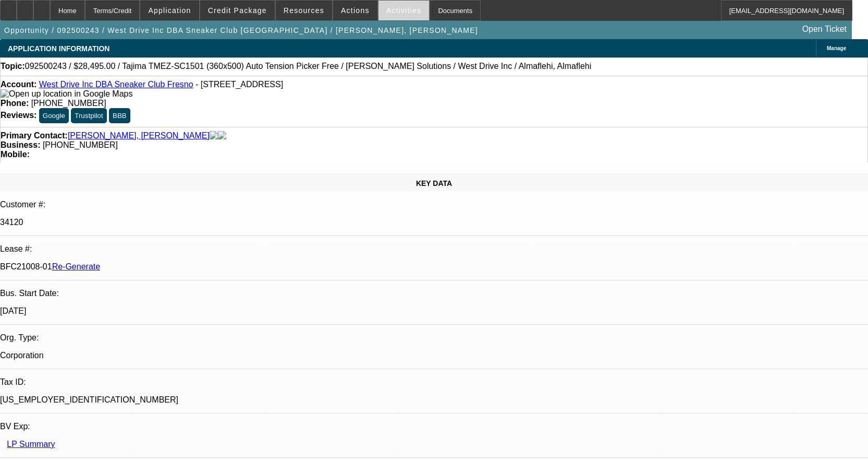 The image size is (868, 460). What do you see at coordinates (66, 94) in the screenshot?
I see `img: Open up location in Google Maps` at bounding box center [66, 94].